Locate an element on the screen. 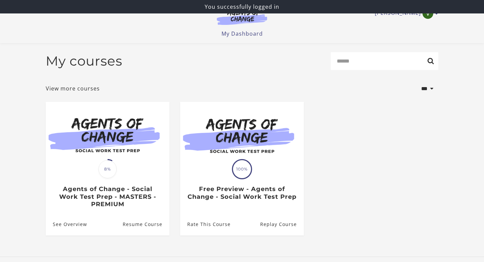 Image resolution: width=484 pixels, height=262 pixels. h3: Free Preview - Agents of Change - Social Work Test Prep is located at coordinates (242, 193).